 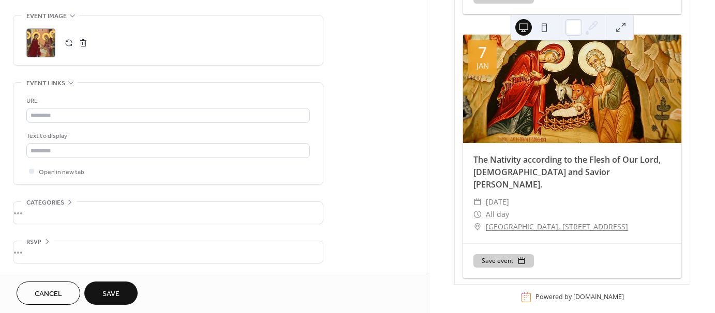 What do you see at coordinates (48, 294) in the screenshot?
I see `span: Cancel` at bounding box center [48, 294].